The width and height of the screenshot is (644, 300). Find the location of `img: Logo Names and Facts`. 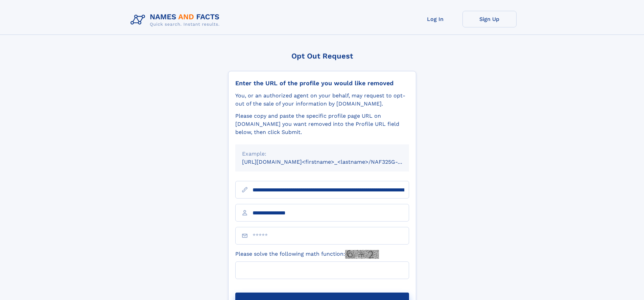

img: Logo Names and Facts is located at coordinates (176, 20).